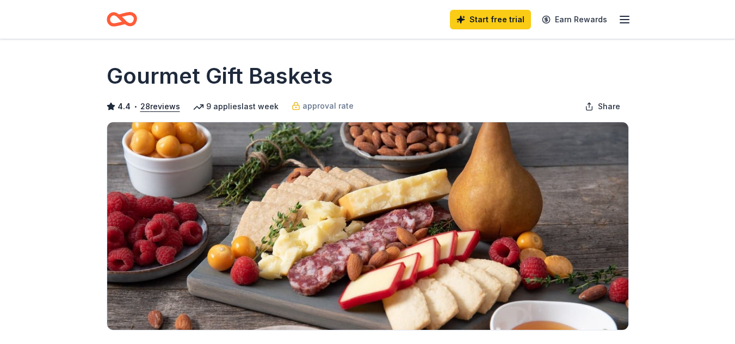 This screenshot has height=344, width=735. Describe the element at coordinates (220, 76) in the screenshot. I see `h1: Gourmet Gift Baskets` at that location.